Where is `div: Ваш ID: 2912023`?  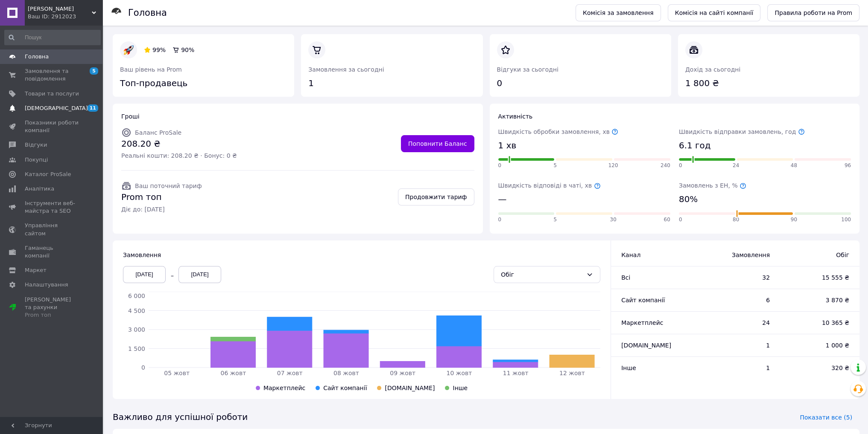
div: Ваш ID: 2912023 is located at coordinates (65, 17).